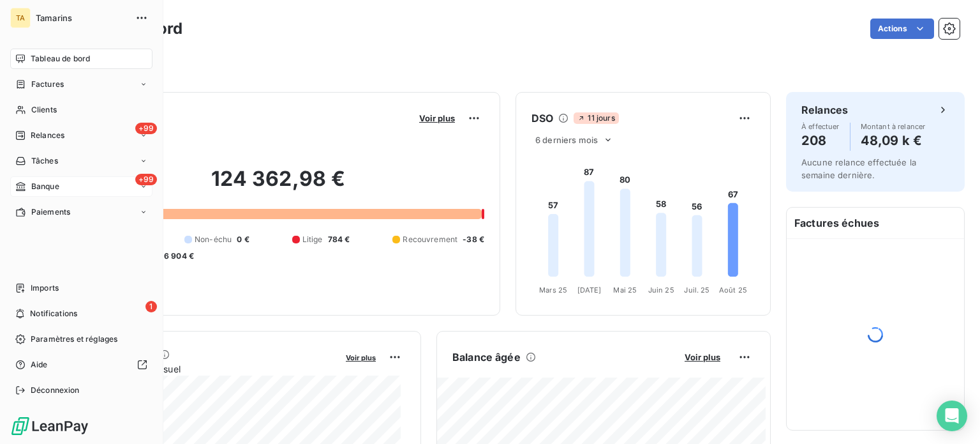  Describe the element at coordinates (50, 426) in the screenshot. I see `img: Logo LeanPay` at that location.